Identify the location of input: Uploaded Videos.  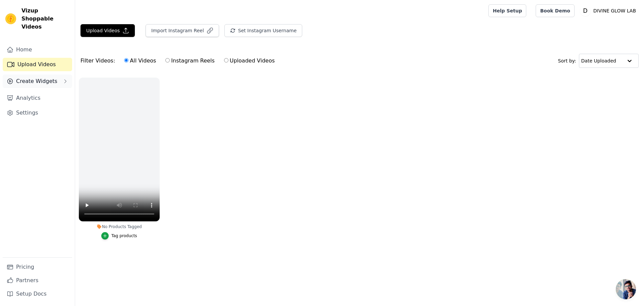
(226, 60).